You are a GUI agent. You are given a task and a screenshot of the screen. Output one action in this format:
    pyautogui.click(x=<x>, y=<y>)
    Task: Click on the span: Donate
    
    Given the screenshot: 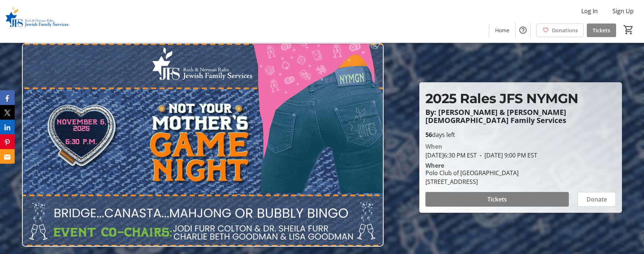 What is the action you would take?
    pyautogui.click(x=597, y=199)
    